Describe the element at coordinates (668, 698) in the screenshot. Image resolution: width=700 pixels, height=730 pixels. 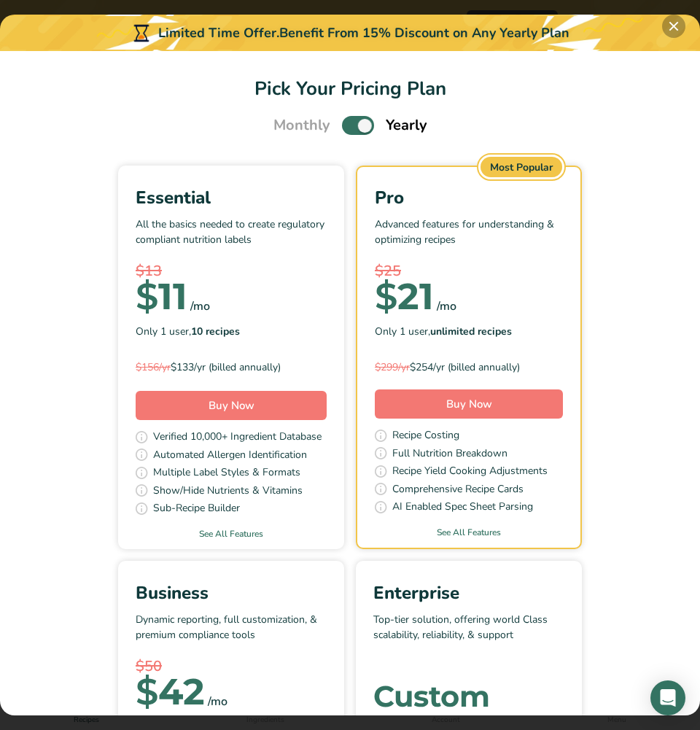
I see `div: Open Intercom Messenger` at that location.